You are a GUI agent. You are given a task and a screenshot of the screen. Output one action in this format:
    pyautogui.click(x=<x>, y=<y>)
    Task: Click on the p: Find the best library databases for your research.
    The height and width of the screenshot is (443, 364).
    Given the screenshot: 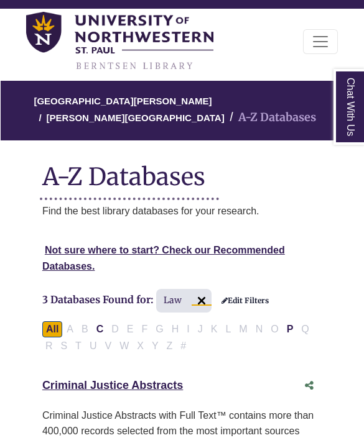 What is the action you would take?
    pyautogui.click(x=182, y=211)
    